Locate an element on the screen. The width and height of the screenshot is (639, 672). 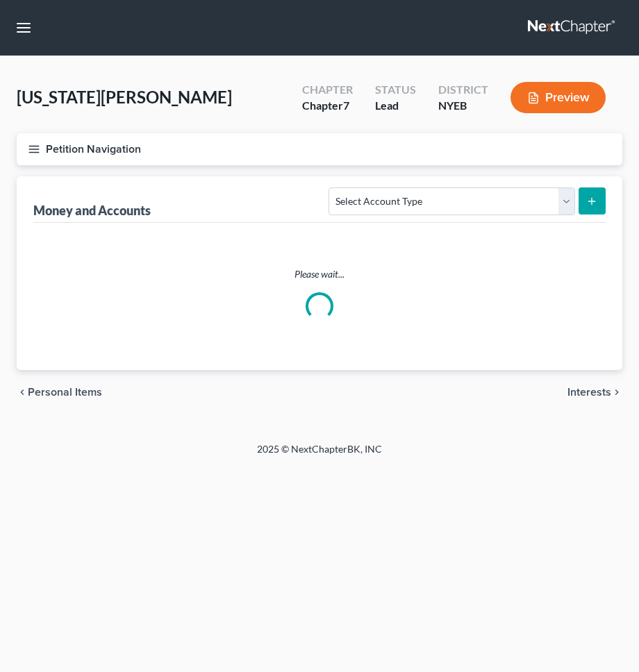
div: Money and Accounts is located at coordinates (92, 210).